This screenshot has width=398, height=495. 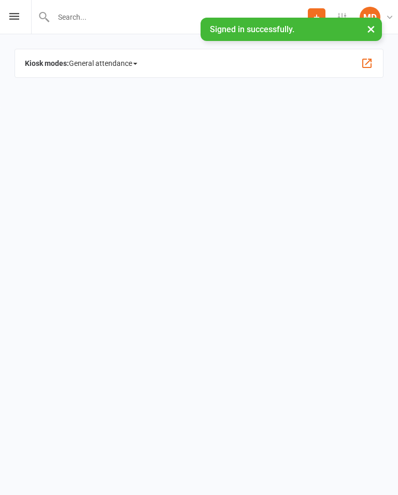 What do you see at coordinates (370, 17) in the screenshot?
I see `div: MD` at bounding box center [370, 17].